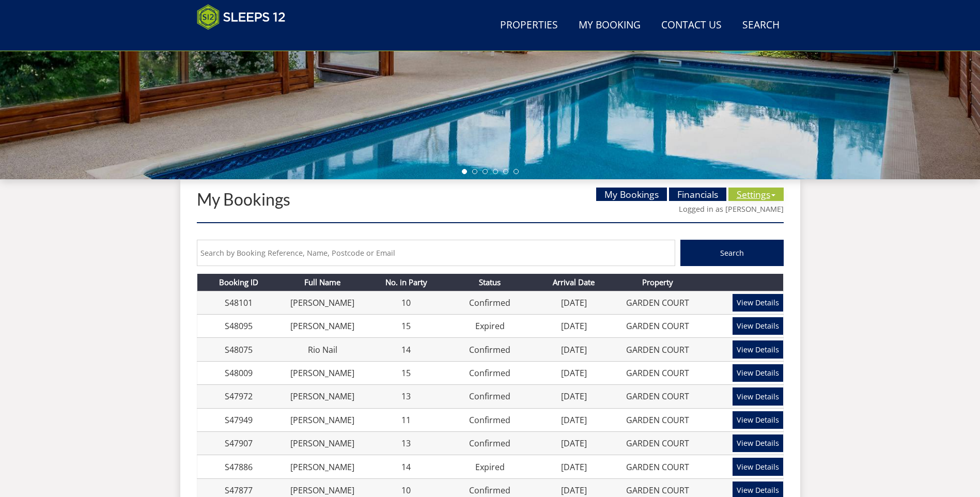 This screenshot has height=497, width=980. Describe the element at coordinates (691, 26) in the screenshot. I see `a: Contact Us` at that location.